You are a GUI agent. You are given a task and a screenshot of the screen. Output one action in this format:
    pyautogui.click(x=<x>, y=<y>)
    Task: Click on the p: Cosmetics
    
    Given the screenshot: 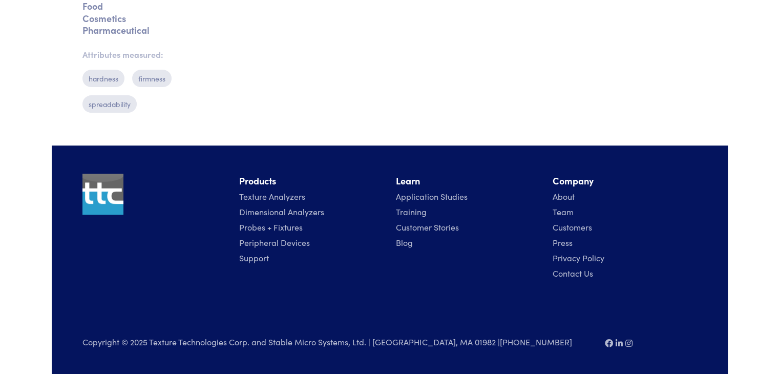 What is the action you would take?
    pyautogui.click(x=155, y=18)
    